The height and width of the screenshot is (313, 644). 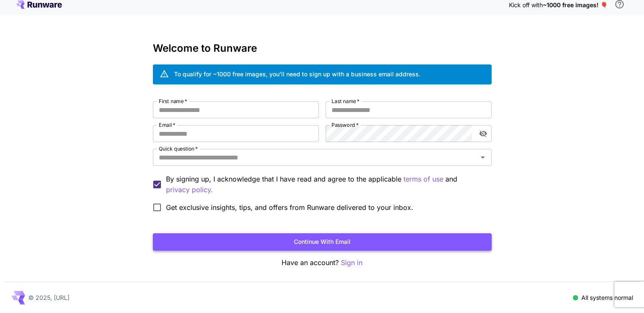 What do you see at coordinates (298, 74) in the screenshot?
I see `div: To qualify for ~1000 free images, you’ll need to sign up with a business email address.` at bounding box center [298, 74].